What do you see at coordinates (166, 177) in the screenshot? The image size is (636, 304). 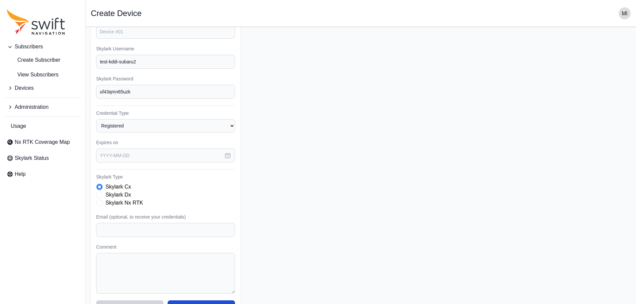 I see `label: Skylark Type` at bounding box center [166, 177].